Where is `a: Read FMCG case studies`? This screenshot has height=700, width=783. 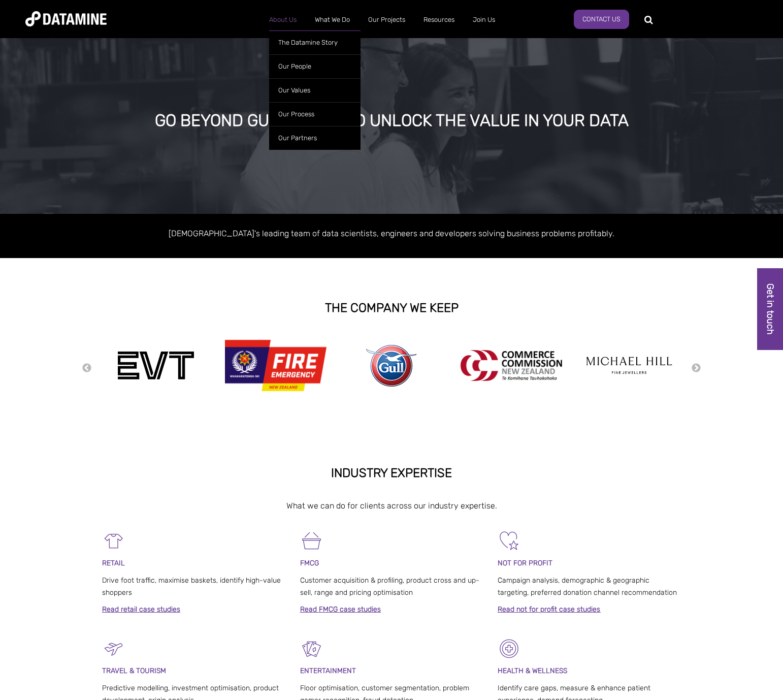 a: Read FMCG case studies is located at coordinates (340, 609).